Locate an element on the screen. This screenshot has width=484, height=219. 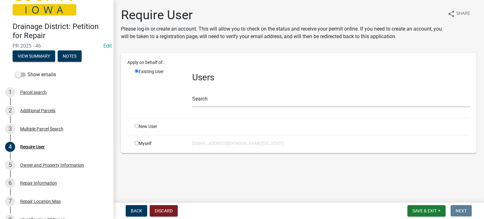
span: PR 2025 - 46 is located at coordinates (57, 46).